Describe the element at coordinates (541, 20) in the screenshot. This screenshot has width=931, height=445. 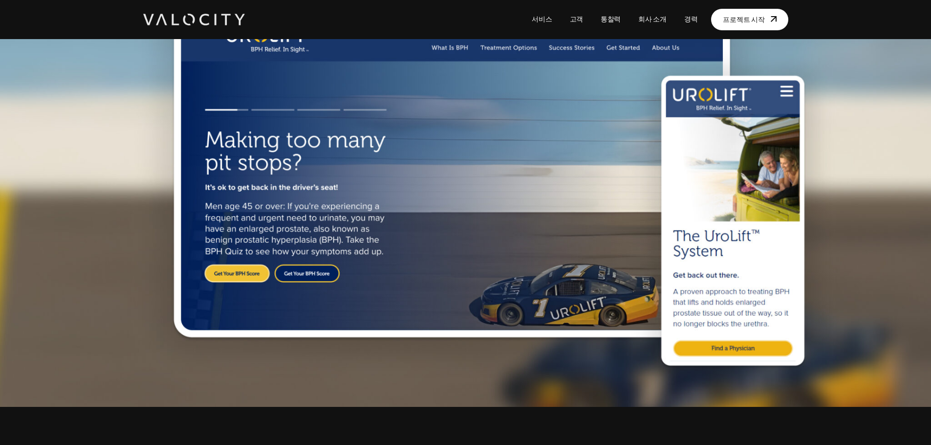
I see `font: 서비스` at that location.